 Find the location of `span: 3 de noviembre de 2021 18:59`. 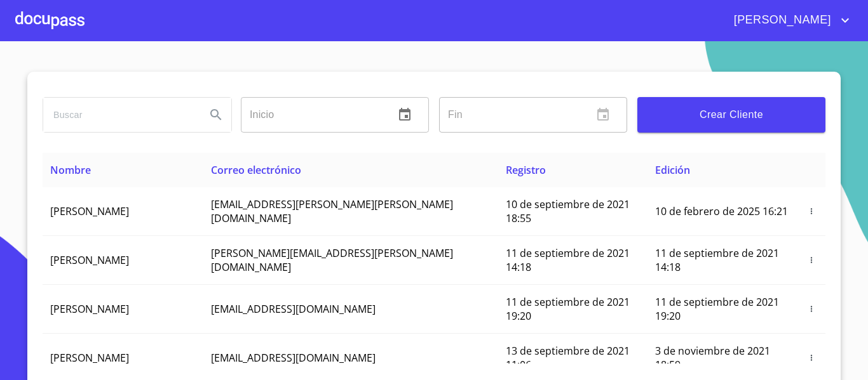

span: 3 de noviembre de 2021 18:59 is located at coordinates (712, 358).